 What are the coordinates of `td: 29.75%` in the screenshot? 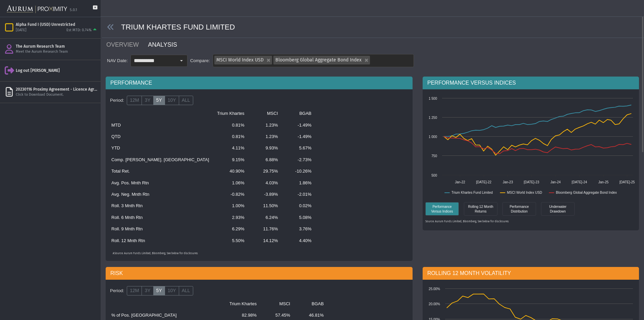 It's located at (265, 171).